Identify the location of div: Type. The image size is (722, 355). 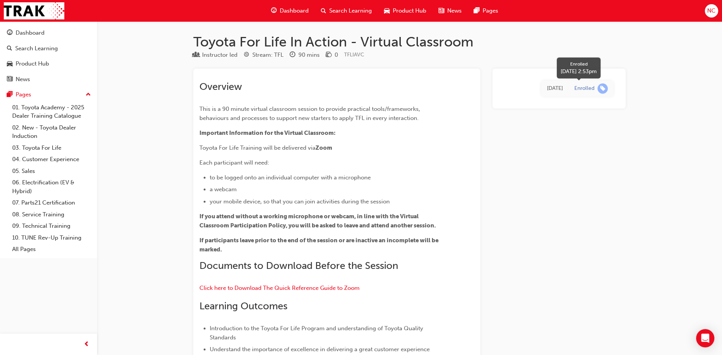
(215, 55).